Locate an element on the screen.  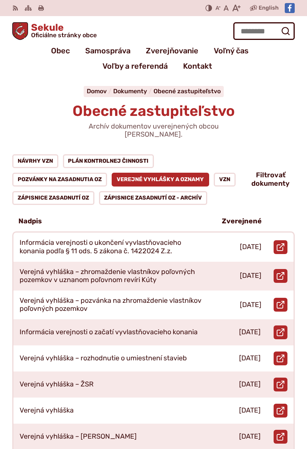
a: Verejné vyhlášky a oznamy is located at coordinates (161, 180).